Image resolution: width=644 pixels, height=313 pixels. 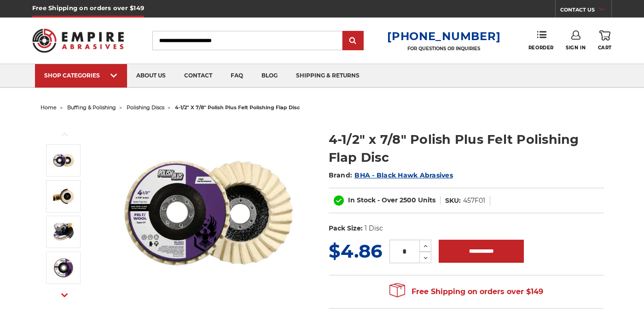 What do you see at coordinates (81, 75) in the screenshot?
I see `div: SHOP CATEGORIES` at bounding box center [81, 75].